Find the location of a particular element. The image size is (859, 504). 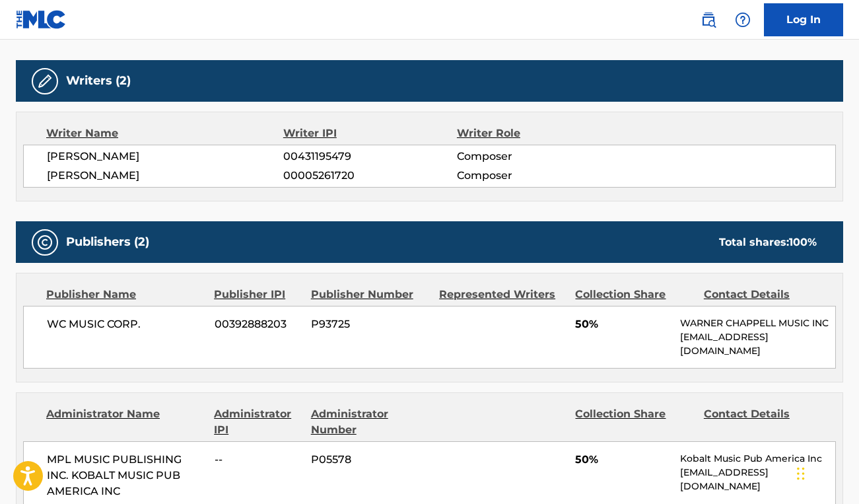

div: Represented Writers is located at coordinates (502, 295).